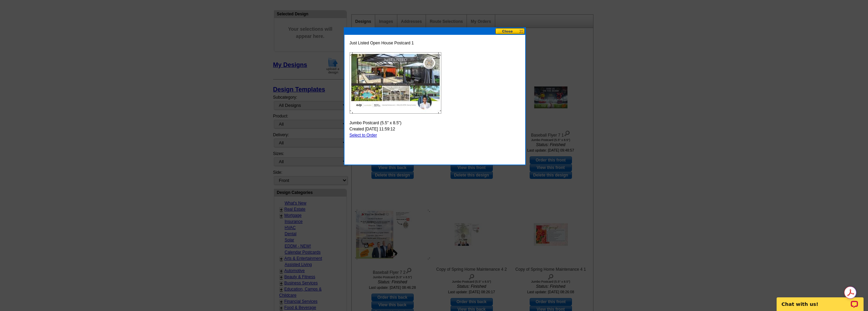 The width and height of the screenshot is (868, 311). What do you see at coordinates (363, 135) in the screenshot?
I see `a: Select to Order` at bounding box center [363, 135].